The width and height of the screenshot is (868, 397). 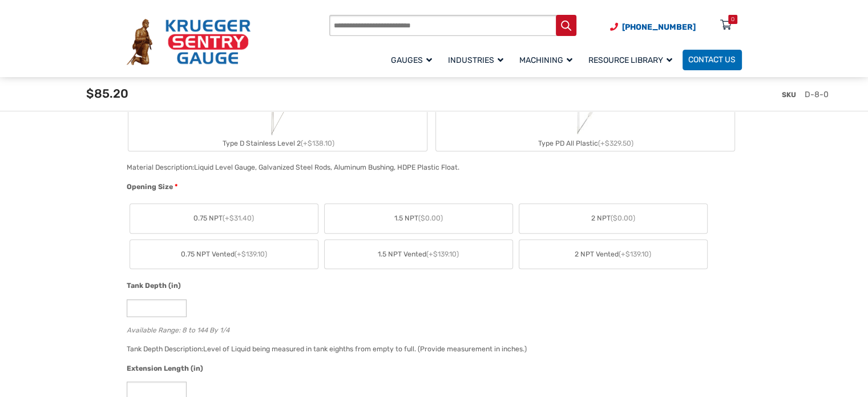 What do you see at coordinates (585, 144) in the screenshot?
I see `div: Type PD All Plastic` at bounding box center [585, 144].